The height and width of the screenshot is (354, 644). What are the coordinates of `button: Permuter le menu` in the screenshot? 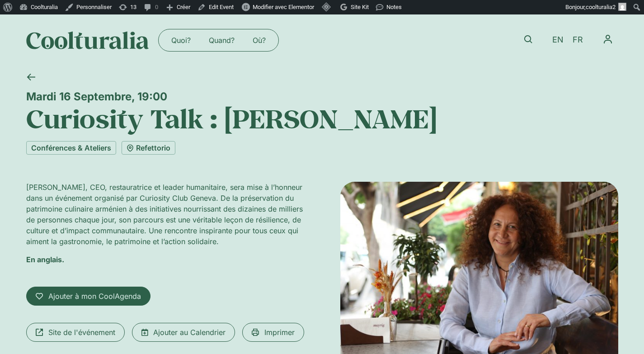 It's located at (608, 39).